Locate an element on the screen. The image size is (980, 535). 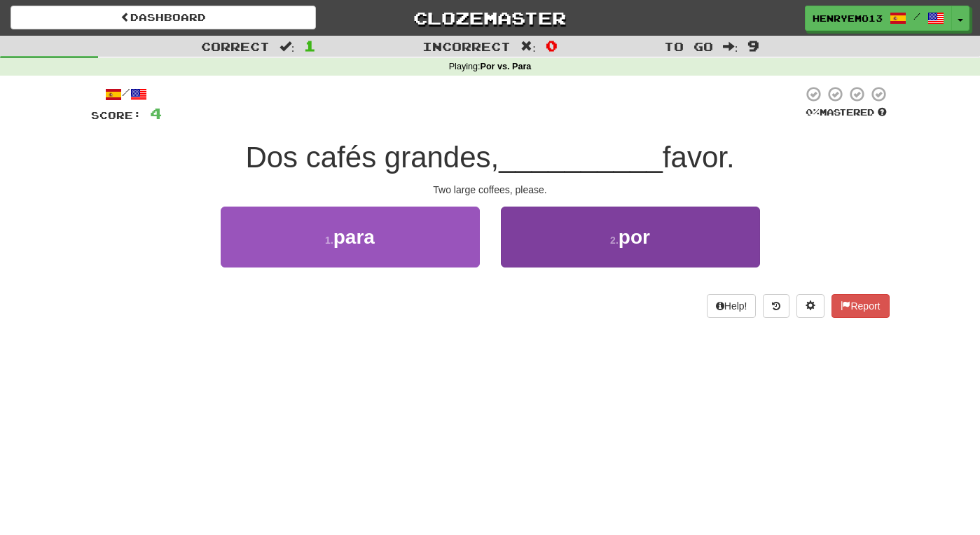
span: Correct is located at coordinates (235, 46).